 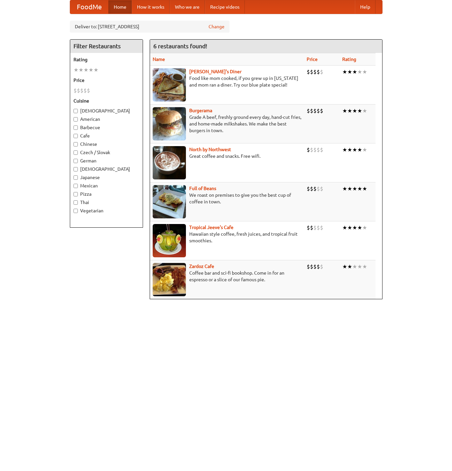 What do you see at coordinates (106, 161) in the screenshot?
I see `label: German` at bounding box center [106, 161].